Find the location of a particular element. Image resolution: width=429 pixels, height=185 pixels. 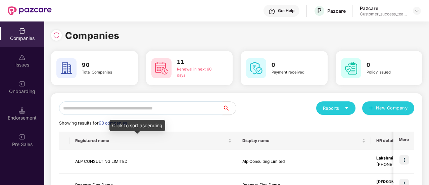

div: Payment received is located at coordinates (292, 72).